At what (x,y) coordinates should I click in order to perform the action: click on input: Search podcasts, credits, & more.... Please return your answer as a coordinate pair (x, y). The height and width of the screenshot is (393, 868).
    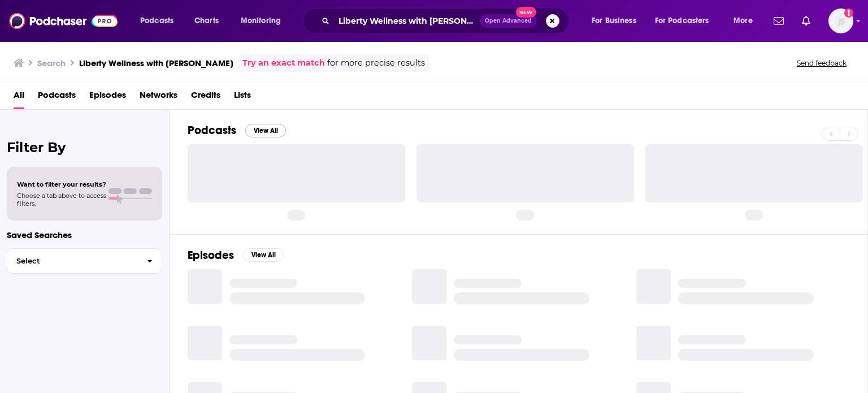
    Looking at the image, I should click on (407, 21).